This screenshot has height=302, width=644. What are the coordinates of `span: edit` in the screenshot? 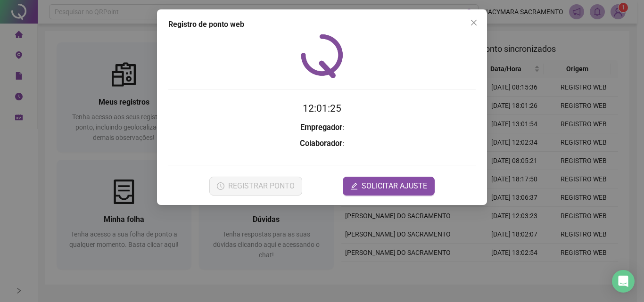 It's located at (354, 186).